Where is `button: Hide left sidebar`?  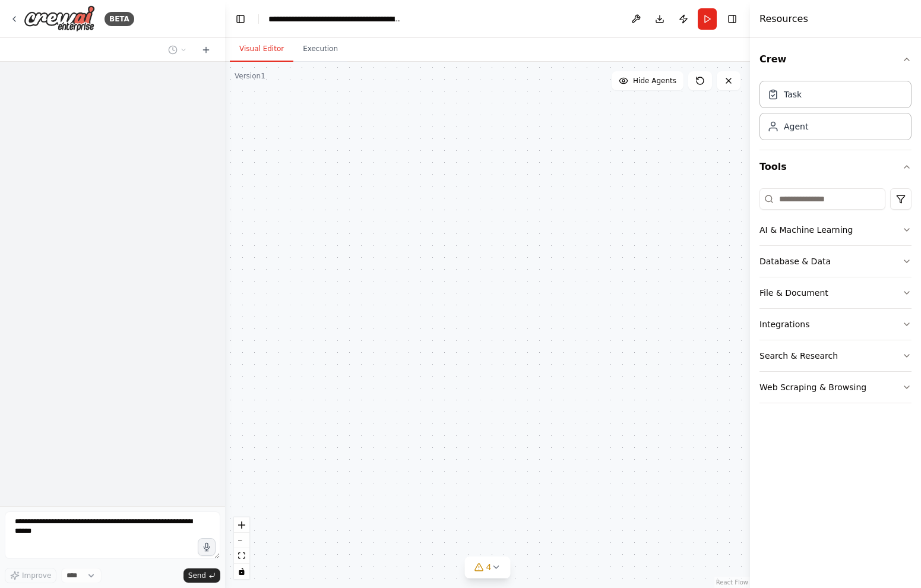 button: Hide left sidebar is located at coordinates (241, 19).